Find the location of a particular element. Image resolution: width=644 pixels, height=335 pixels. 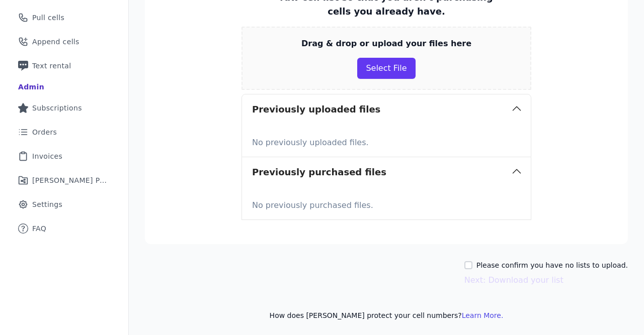

h3: Previously uploaded files is located at coordinates (316, 109).